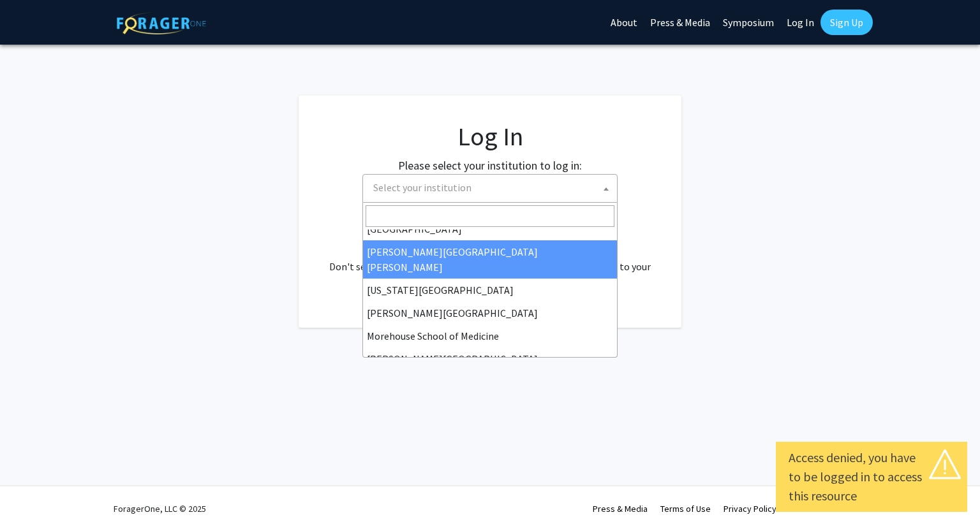  Describe the element at coordinates (685, 509) in the screenshot. I see `a: Terms of Use` at that location.